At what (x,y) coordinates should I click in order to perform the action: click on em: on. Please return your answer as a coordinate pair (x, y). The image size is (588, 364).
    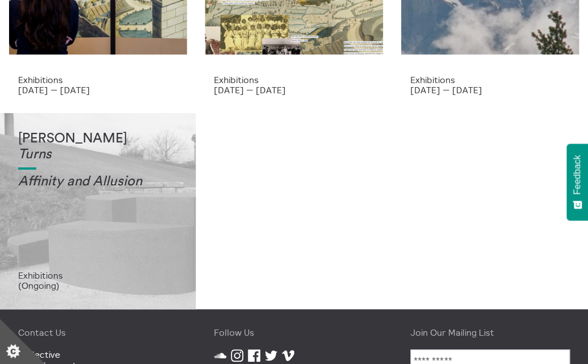
    Looking at the image, I should click on (134, 182).